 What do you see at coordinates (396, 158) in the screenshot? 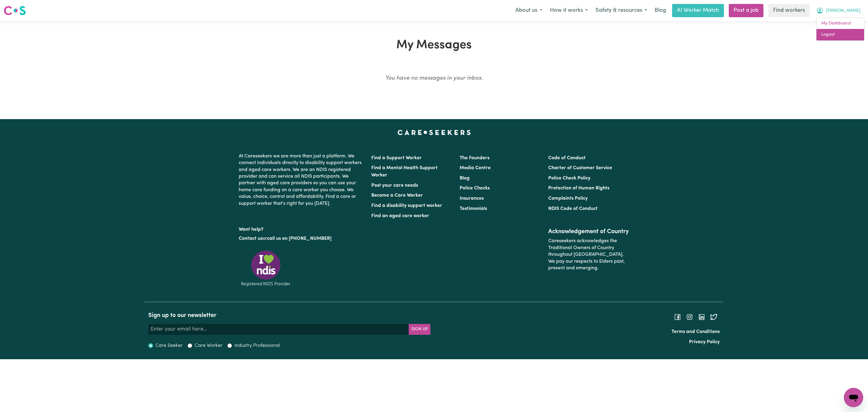
I see `a: Find a Support Worker` at bounding box center [396, 158].